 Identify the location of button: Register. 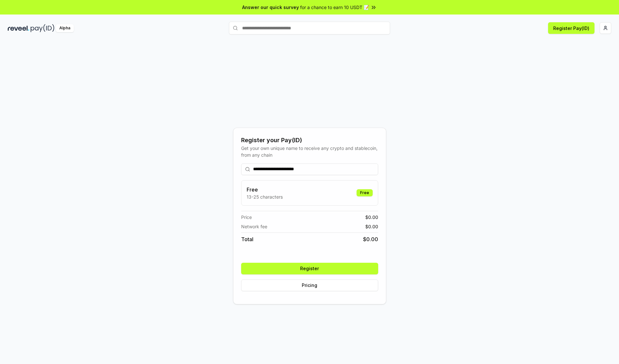
(310, 268).